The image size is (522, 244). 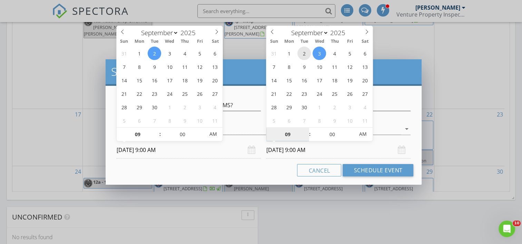 What do you see at coordinates (139, 67) in the screenshot?
I see `span: September 8, 2025` at bounding box center [139, 67].